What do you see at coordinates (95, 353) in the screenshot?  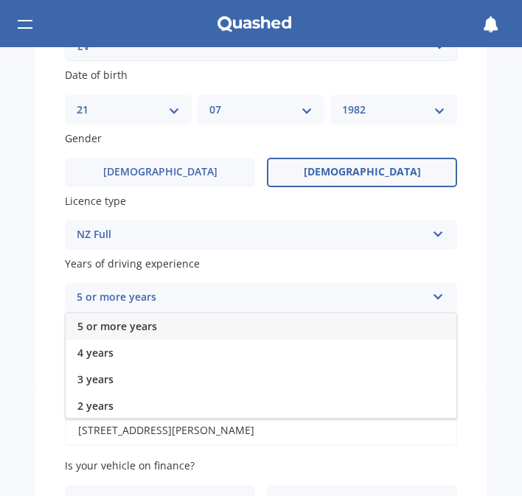 I see `span: 4 years` at bounding box center [95, 353].